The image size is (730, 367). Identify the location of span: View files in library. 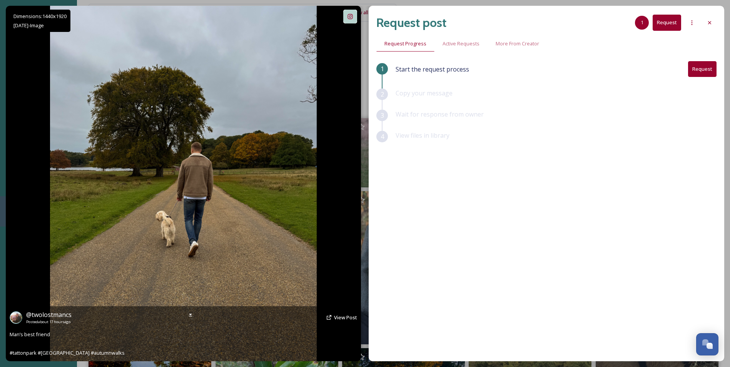
(422, 135).